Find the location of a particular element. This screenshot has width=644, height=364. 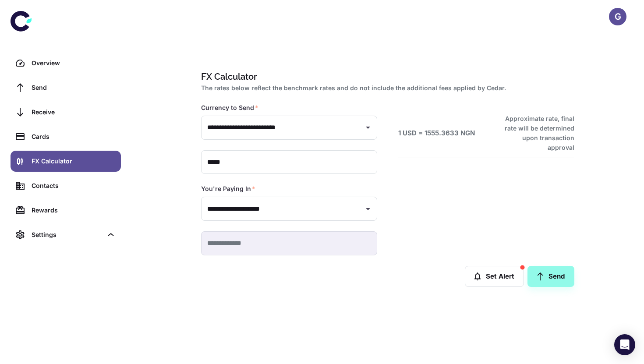

a: Rewards is located at coordinates (66, 210).